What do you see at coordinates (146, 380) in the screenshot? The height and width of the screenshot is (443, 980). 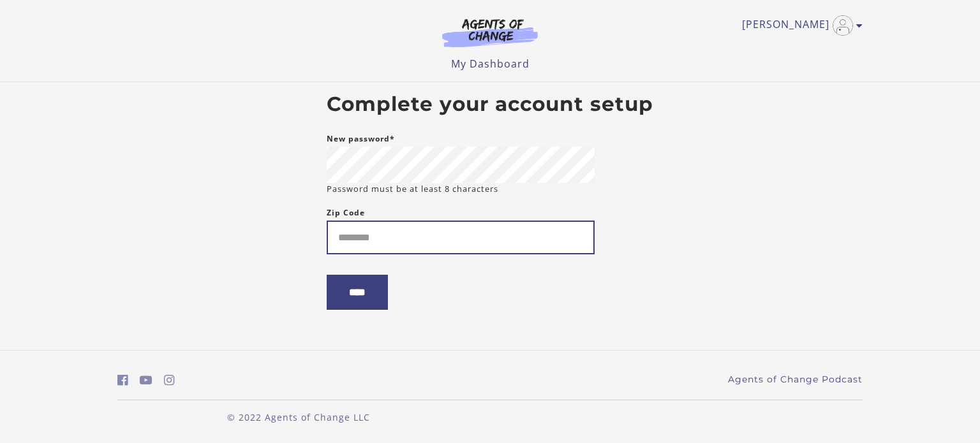 I see `a: https://www.youtube.com/c/AgentsofChangeTestPrepbyMeaganMitchell (Open in a new window)` at bounding box center [146, 380].